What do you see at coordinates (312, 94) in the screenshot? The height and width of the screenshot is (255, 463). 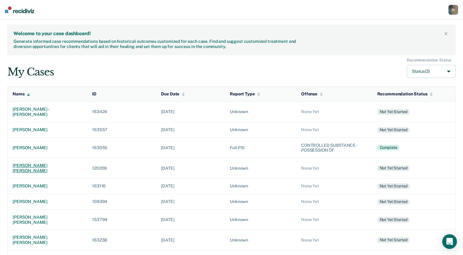 I see `div: Offense` at bounding box center [312, 94].